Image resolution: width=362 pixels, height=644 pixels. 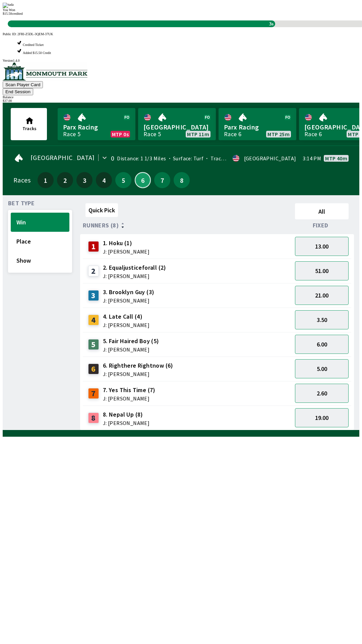 I want to click on span: 3:14 PM, so click(x=312, y=158).